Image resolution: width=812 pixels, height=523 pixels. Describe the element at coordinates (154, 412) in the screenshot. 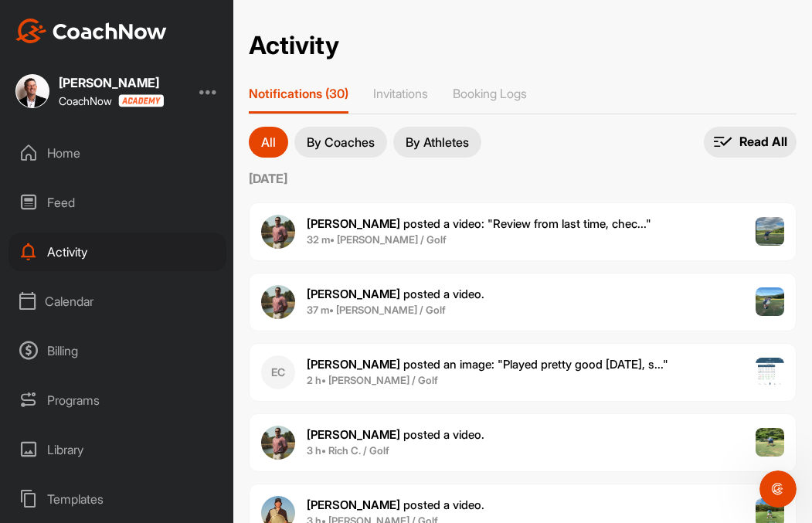

I see `button: Messages` at that location.